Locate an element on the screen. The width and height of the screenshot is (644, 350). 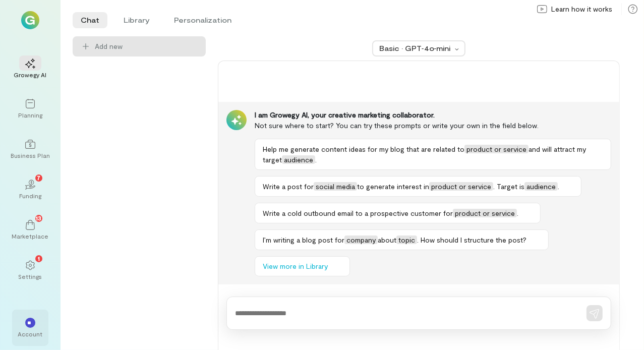
button: Help me generate content ideas for my blog that are related toproduct or serviceand will attract ... is located at coordinates (433, 154).